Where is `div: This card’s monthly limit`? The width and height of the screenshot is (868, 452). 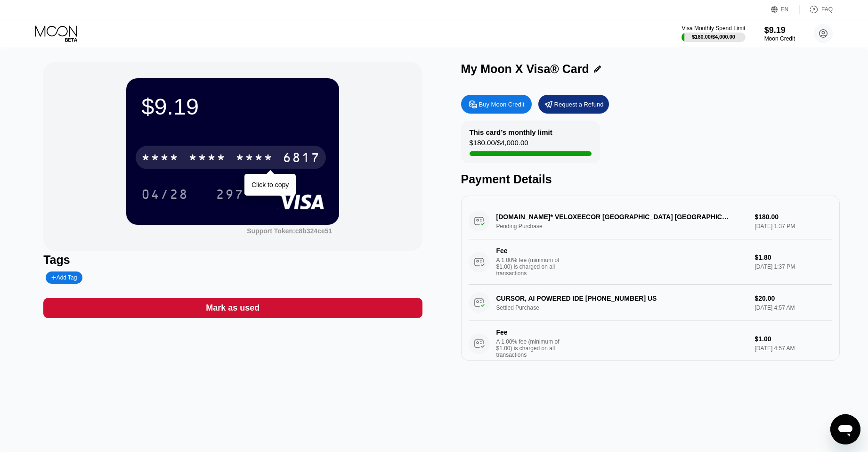 div: This card’s monthly limit is located at coordinates (511, 132).